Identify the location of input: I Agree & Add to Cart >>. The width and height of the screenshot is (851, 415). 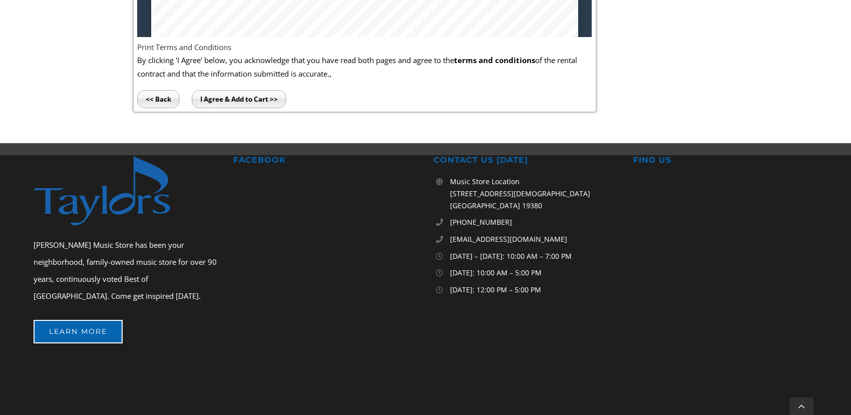
(239, 99).